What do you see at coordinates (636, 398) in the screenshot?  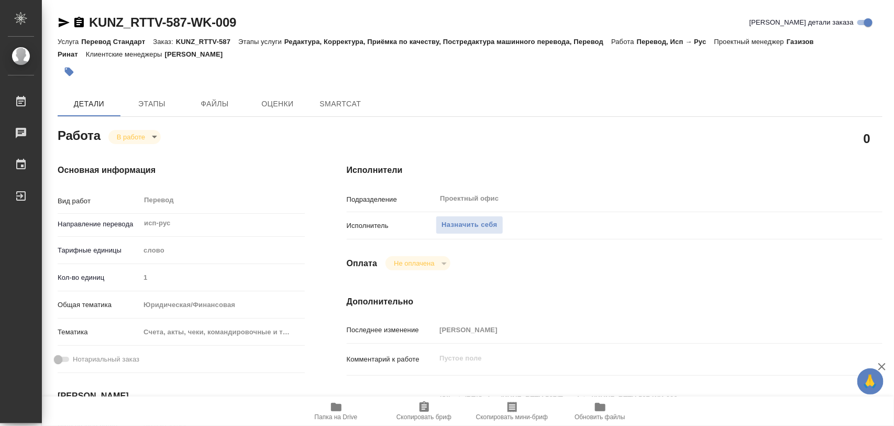 I see `textarea: /Clients/RT/Orders/KUNZ_RTTV-587/Translated/KUNZ_RTTV-587-WK-009` at bounding box center [636, 398].